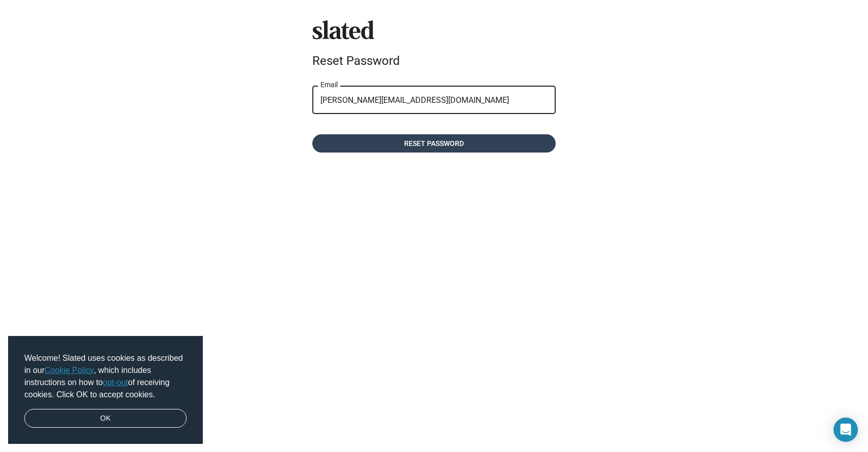 This screenshot has height=452, width=868. I want to click on a: dismiss cookie message, so click(106, 418).